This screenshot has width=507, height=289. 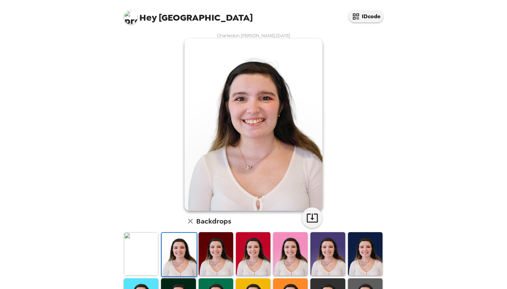 What do you see at coordinates (253, 125) in the screenshot?
I see `img: user` at bounding box center [253, 125].